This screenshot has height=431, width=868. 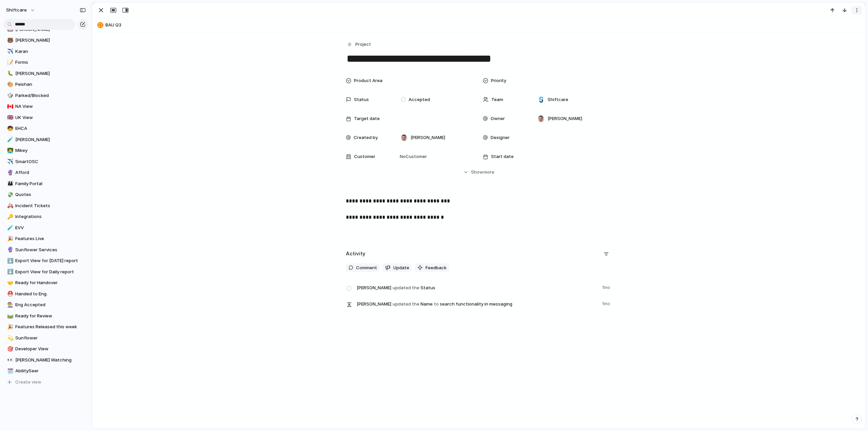 I want to click on span: Karan, so click(x=50, y=52).